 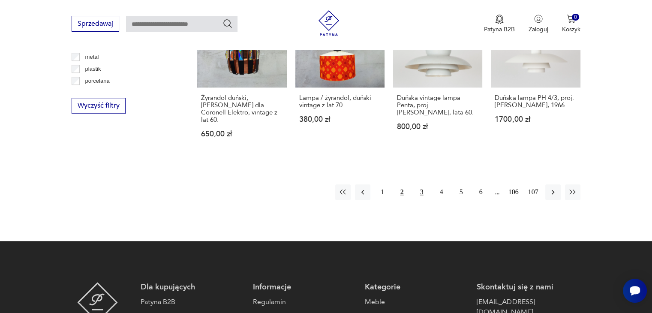 What do you see at coordinates (481, 192) in the screenshot?
I see `button: 6` at bounding box center [481, 192].